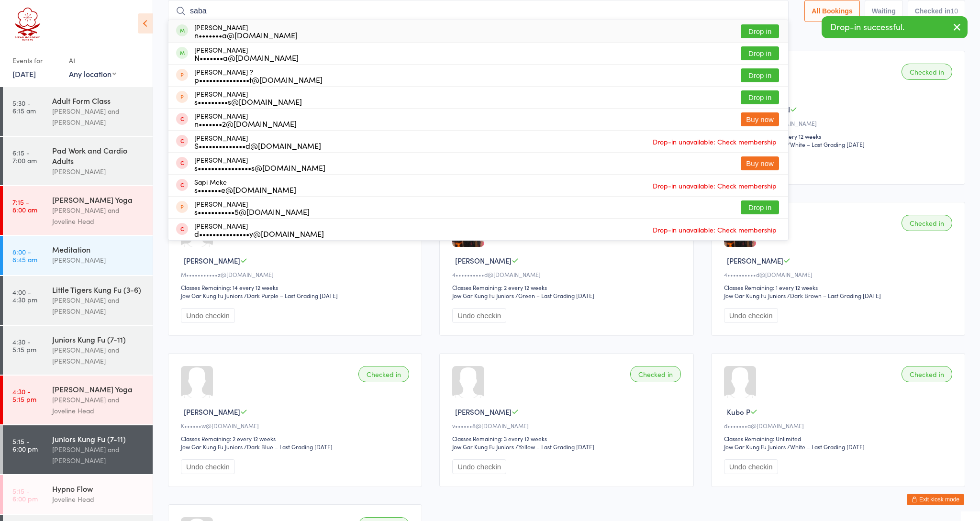 This screenshot has height=521, width=980. Describe the element at coordinates (98, 499) in the screenshot. I see `div: Joveline Head` at that location.